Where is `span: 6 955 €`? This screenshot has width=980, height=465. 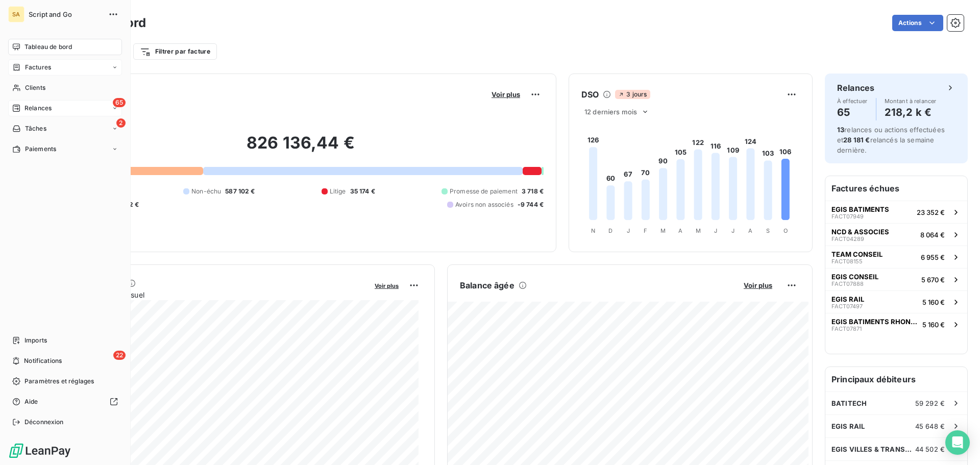 span: 6 955 € is located at coordinates (932, 257).